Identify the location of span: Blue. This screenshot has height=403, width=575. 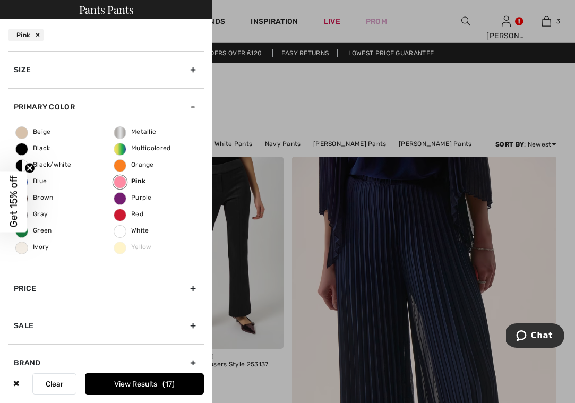
(31, 181).